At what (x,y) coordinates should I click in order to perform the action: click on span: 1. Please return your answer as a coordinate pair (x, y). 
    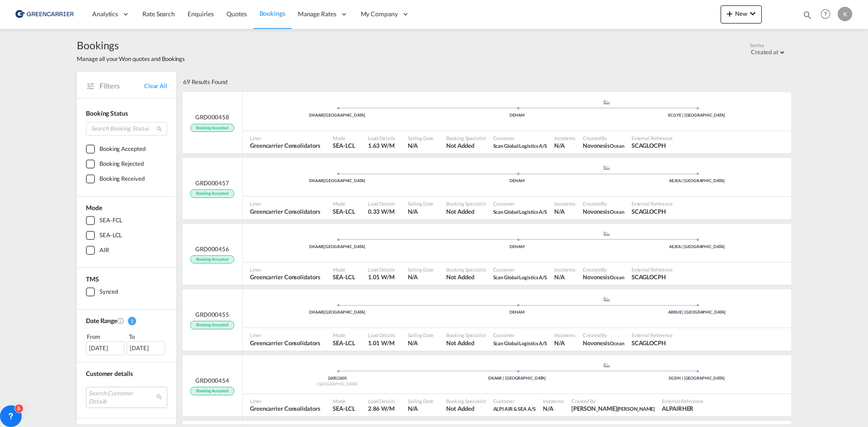
    Looking at the image, I should click on (132, 321).